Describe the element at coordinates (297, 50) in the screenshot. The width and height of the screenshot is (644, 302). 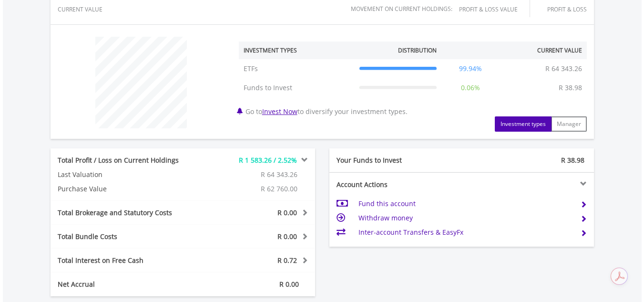
I see `th: Investment Types` at that location.